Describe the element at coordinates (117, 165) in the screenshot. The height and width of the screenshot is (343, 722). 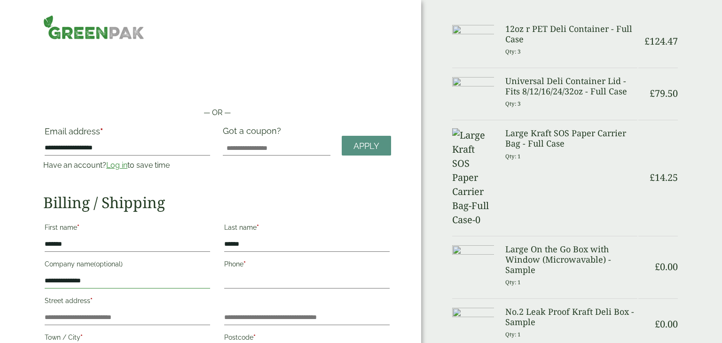
I see `a: Log in` at that location.